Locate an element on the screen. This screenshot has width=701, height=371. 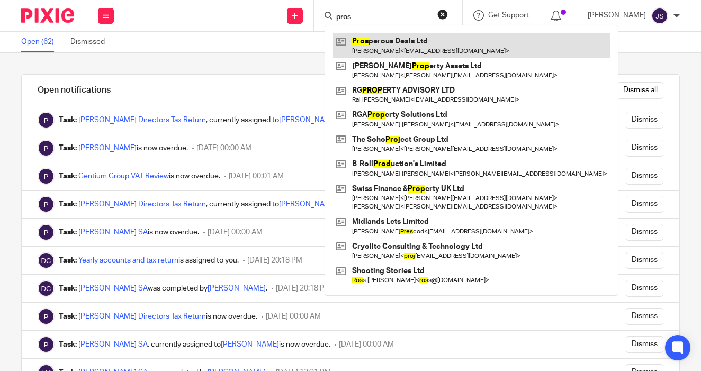
button: Clear is located at coordinates (442, 14).